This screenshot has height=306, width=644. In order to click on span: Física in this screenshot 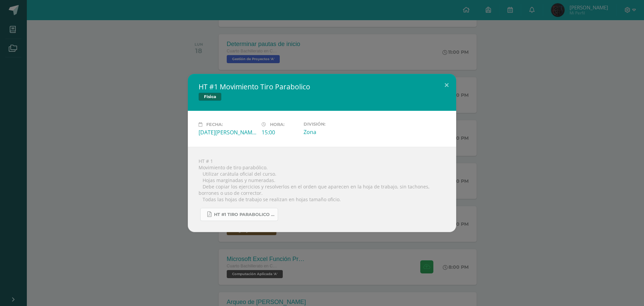, I will do `click(210, 97)`.